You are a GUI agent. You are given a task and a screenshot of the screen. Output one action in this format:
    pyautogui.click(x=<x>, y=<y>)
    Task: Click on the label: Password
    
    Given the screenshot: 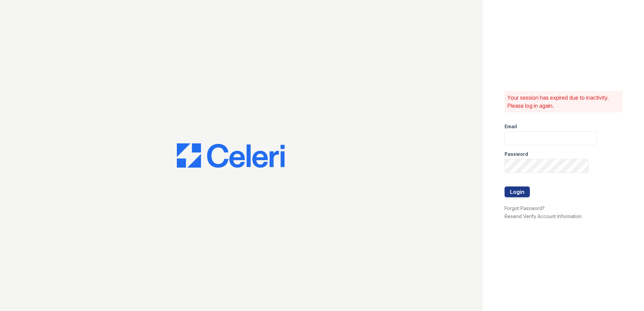 What is the action you would take?
    pyautogui.click(x=516, y=154)
    